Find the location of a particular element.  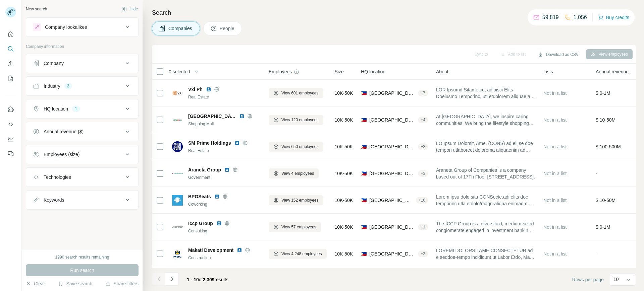

div: New search is located at coordinates (36, 9).